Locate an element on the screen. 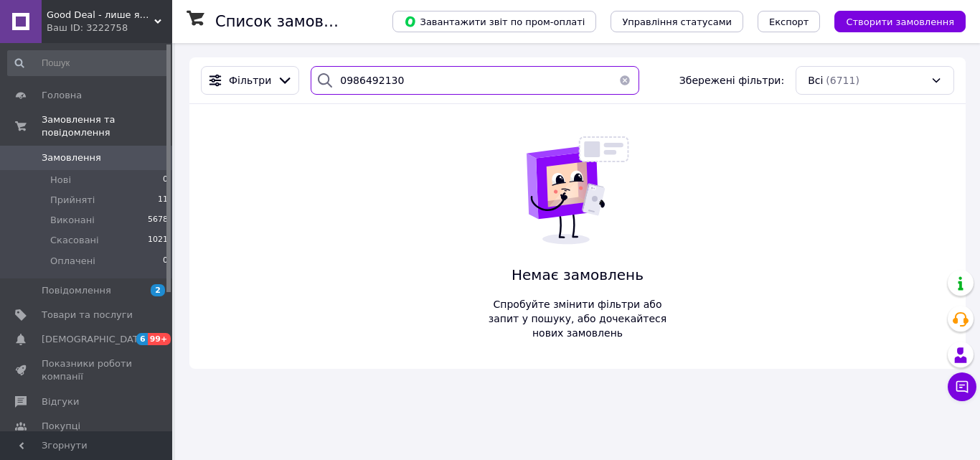  span: Збережені фільтри: is located at coordinates (732, 80).